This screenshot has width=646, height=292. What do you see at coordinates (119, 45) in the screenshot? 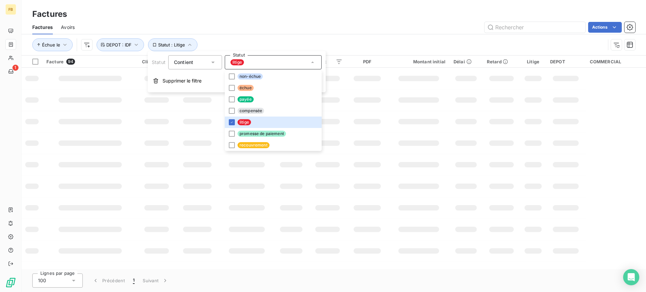
I see `span: DEPOT : IDF` at bounding box center [119, 45].